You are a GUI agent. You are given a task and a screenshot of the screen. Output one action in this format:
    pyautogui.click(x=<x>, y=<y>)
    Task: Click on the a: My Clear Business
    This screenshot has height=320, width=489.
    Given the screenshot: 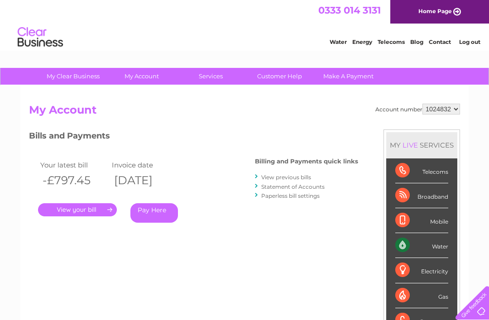 What is the action you would take?
    pyautogui.click(x=73, y=76)
    